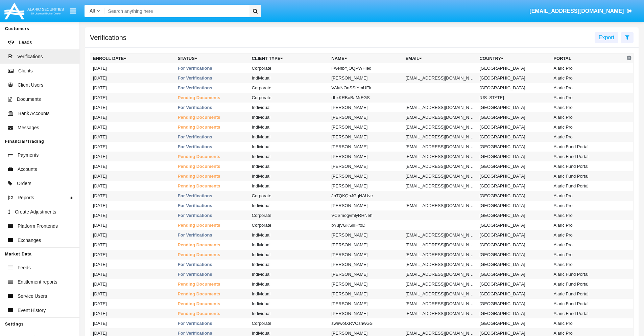 The width and height of the screenshot is (644, 336). Describe the element at coordinates (38, 226) in the screenshot. I see `span: Platform Frontends` at that location.